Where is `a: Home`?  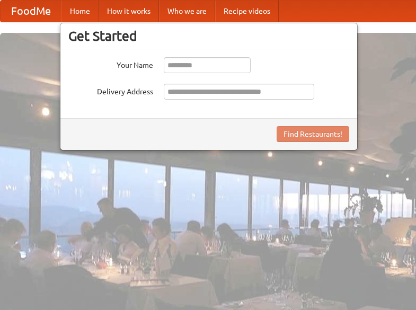 a: Home is located at coordinates (80, 11).